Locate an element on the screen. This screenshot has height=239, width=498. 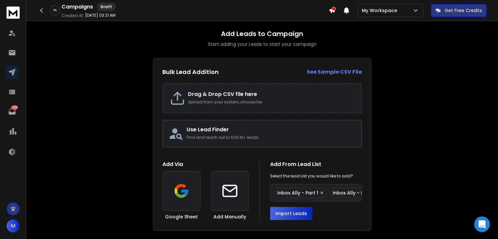
span: M is located at coordinates (13, 226).